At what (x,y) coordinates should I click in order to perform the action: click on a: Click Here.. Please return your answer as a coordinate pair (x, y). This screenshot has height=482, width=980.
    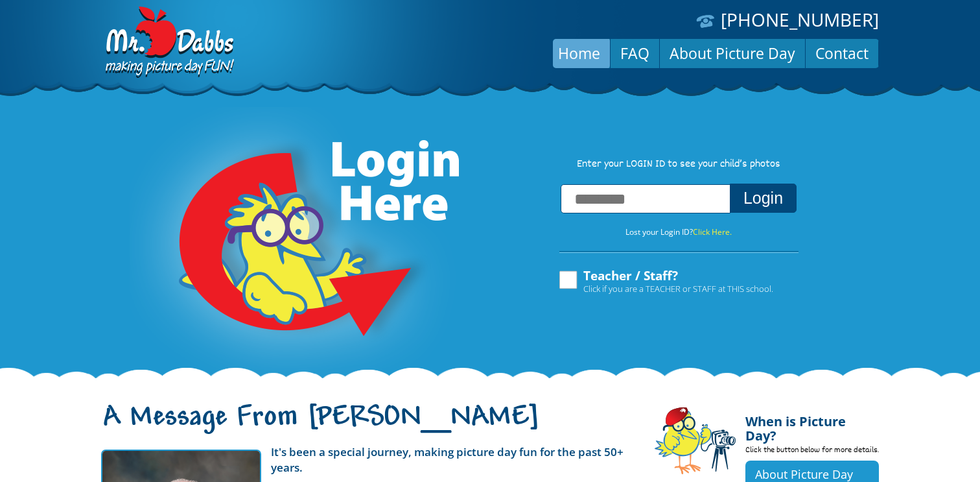
    Looking at the image, I should click on (713, 232).